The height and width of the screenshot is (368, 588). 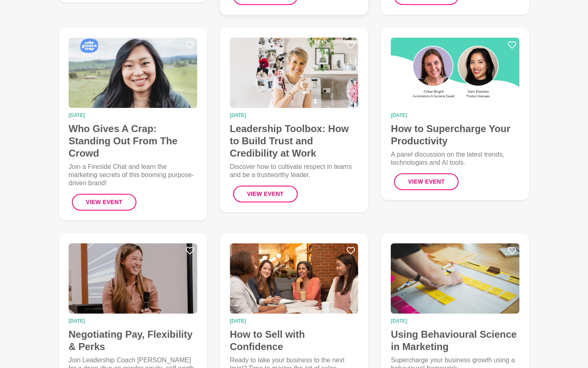 I want to click on img: Negotiating Pay, Flexibility & Perks, so click(x=133, y=279).